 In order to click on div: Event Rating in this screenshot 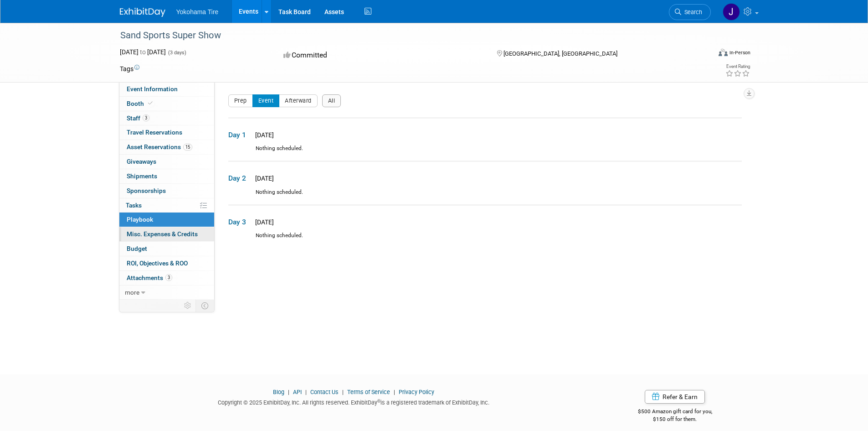, I will do `click(738, 66)`.